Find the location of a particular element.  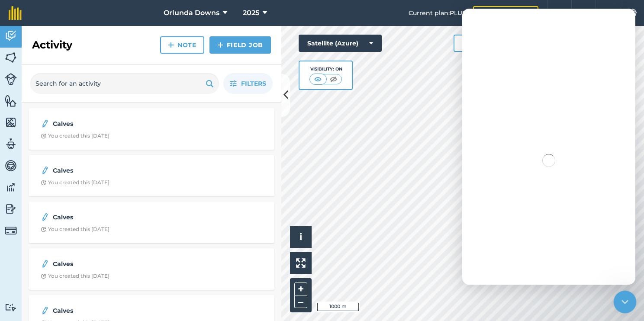

button: i is located at coordinates (300, 237).